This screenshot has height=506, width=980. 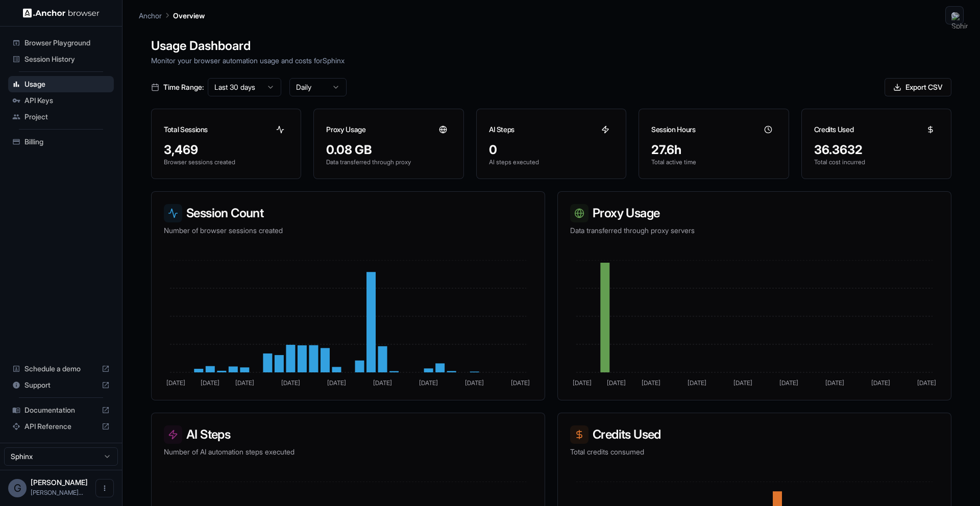 I want to click on div: Session History, so click(x=61, y=59).